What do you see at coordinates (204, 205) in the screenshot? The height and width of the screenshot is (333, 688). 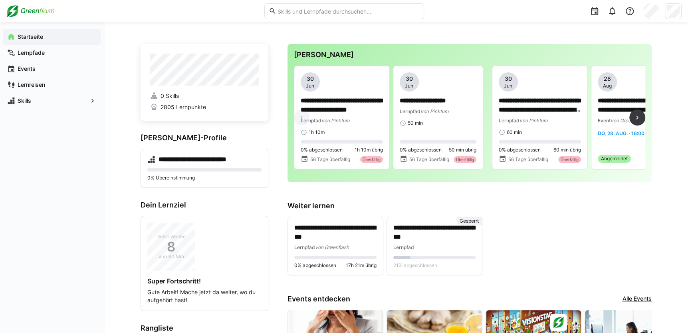 I see `h3: Dein Lernziel` at bounding box center [204, 205].